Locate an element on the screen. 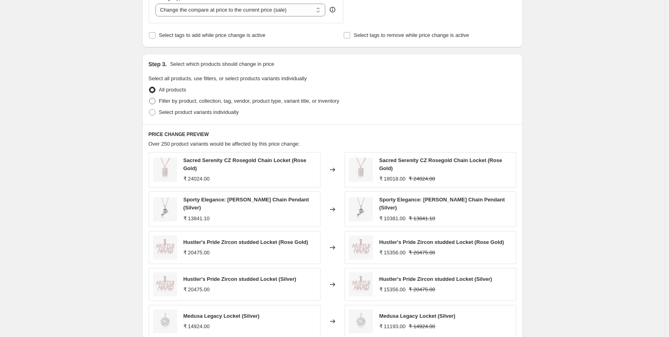 The image size is (669, 337). h2: Step 3. is located at coordinates (158, 64).